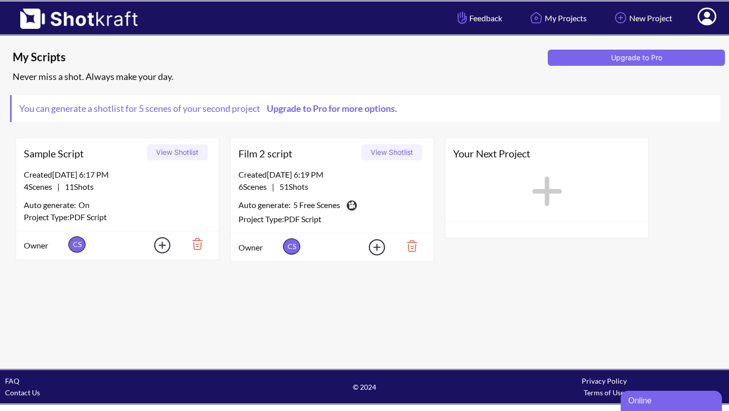  What do you see at coordinates (637, 58) in the screenshot?
I see `button: Upgrade to Pro` at bounding box center [637, 58].